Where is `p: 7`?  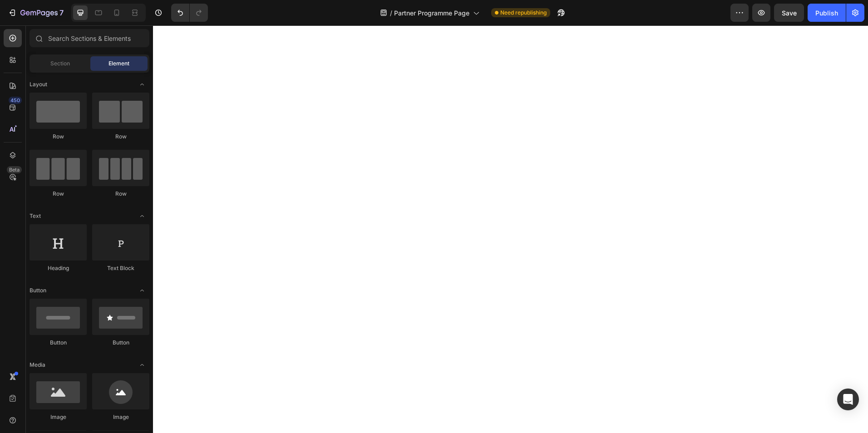
p: 7 is located at coordinates (61, 13).